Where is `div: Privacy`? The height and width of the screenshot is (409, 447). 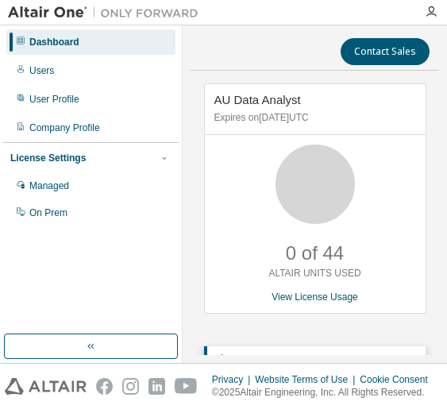 div: Privacy is located at coordinates (234, 380).